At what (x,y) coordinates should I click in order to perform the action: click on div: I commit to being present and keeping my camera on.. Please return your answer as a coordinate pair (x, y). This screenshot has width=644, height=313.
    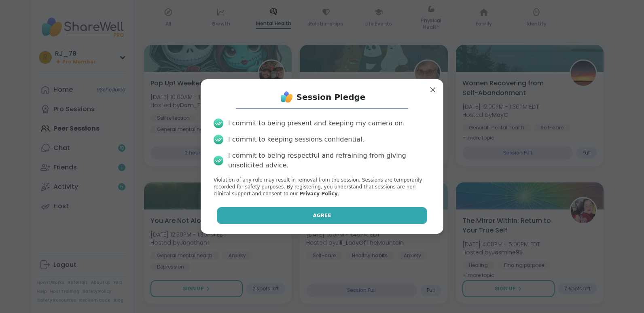
    Looking at the image, I should click on (316, 123).